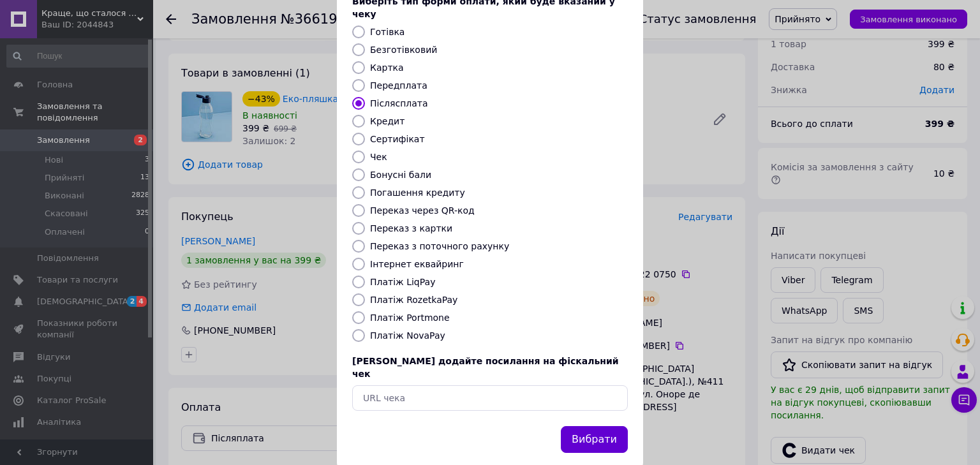 This screenshot has width=980, height=465. I want to click on label: Переказ з поточного рахунку, so click(439, 246).